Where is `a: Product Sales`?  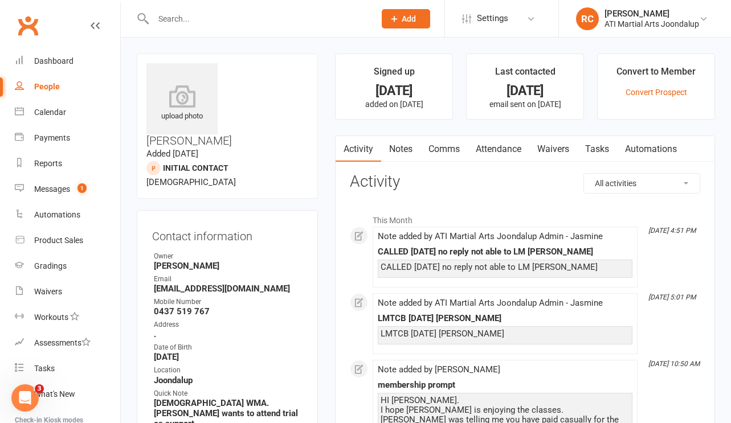
a: Product Sales is located at coordinates (67, 241).